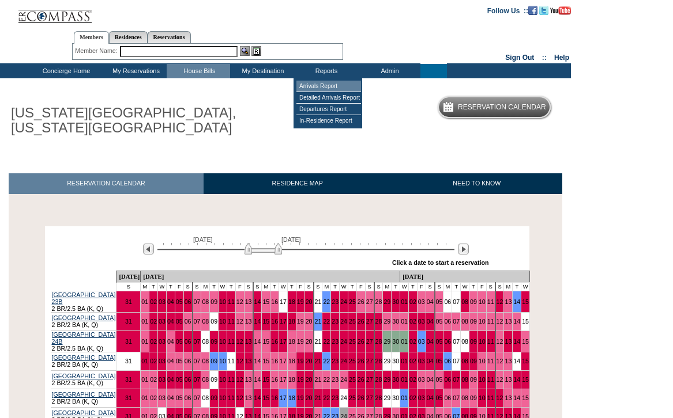 This screenshot has height=418, width=673. Describe the element at coordinates (292, 322) in the screenshot. I see `a: 18` at that location.